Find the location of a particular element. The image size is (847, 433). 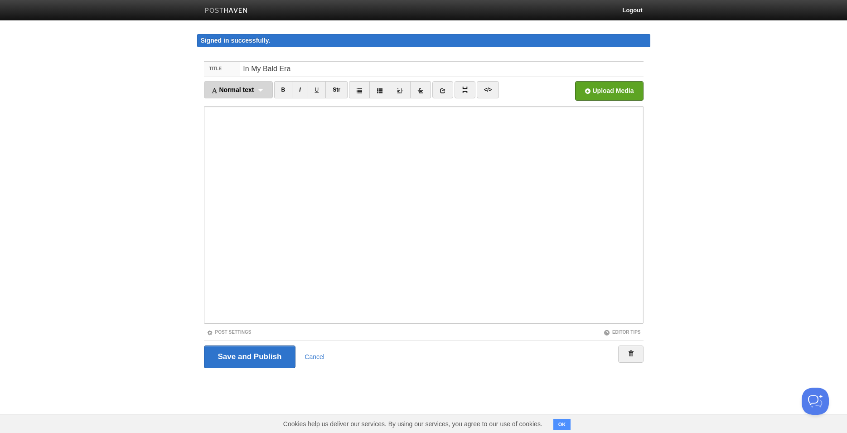

a: U is located at coordinates (317, 90).